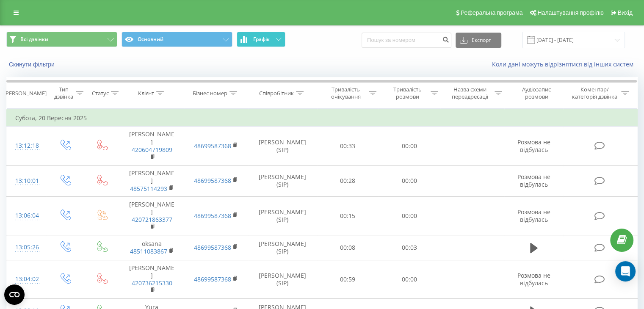  I want to click on div: Open Intercom Messenger, so click(626, 271).